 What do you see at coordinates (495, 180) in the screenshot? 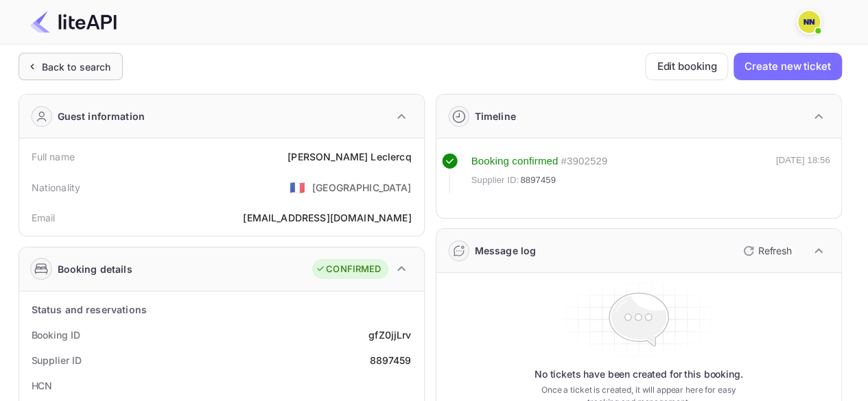
I see `span: Supplier ID:` at bounding box center [495, 180].